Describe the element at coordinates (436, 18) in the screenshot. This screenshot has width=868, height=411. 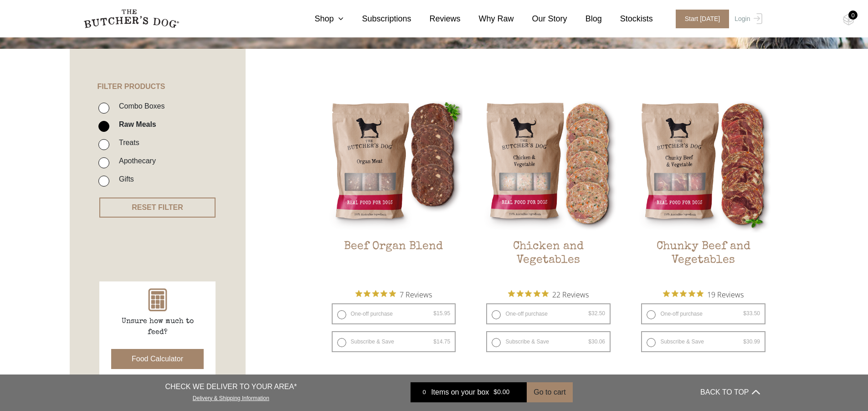
I see `a: Reviews` at that location.